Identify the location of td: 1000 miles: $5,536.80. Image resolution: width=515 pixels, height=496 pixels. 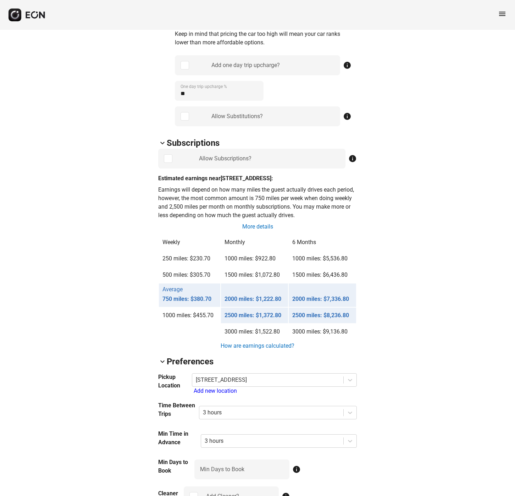
(322, 258).